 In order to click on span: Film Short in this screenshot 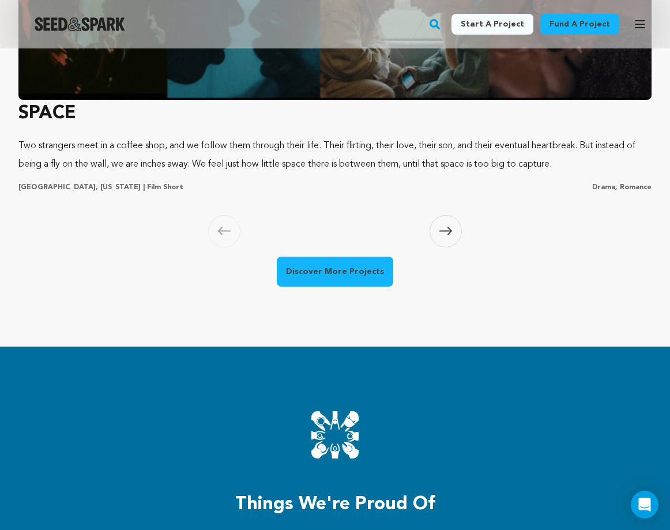, I will do `click(165, 187)`.